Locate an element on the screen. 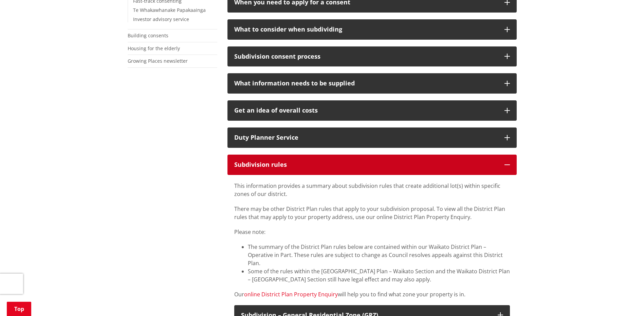 This screenshot has height=316, width=644. button: What information needs to be supplied is located at coordinates (372, 83).